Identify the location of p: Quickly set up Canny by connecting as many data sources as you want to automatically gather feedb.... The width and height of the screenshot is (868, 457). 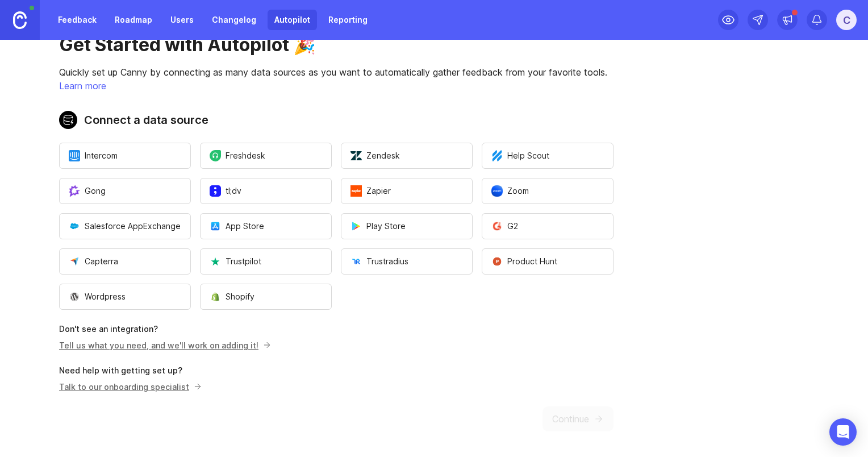
(337, 72).